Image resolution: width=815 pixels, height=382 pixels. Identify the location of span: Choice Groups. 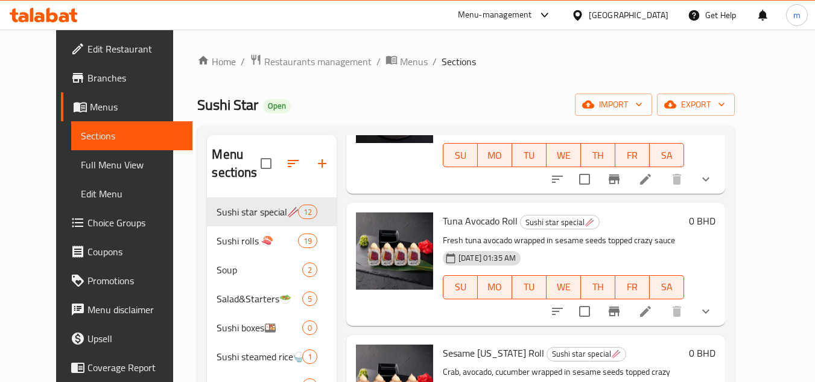
(135, 223).